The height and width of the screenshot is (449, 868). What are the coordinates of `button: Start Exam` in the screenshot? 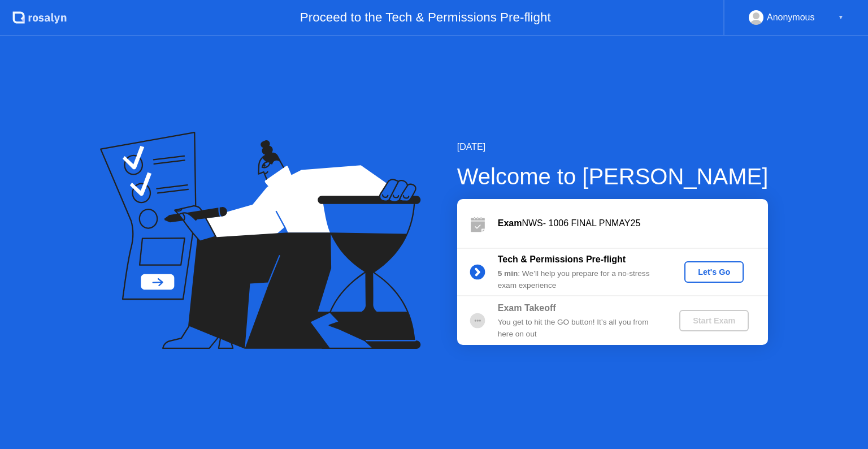 It's located at (714, 320).